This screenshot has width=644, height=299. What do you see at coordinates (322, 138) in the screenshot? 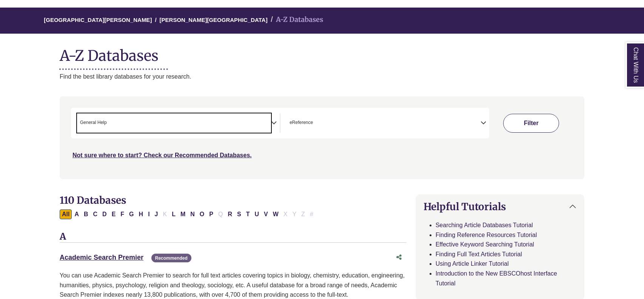
I see `nav: Search filters` at bounding box center [322, 138].